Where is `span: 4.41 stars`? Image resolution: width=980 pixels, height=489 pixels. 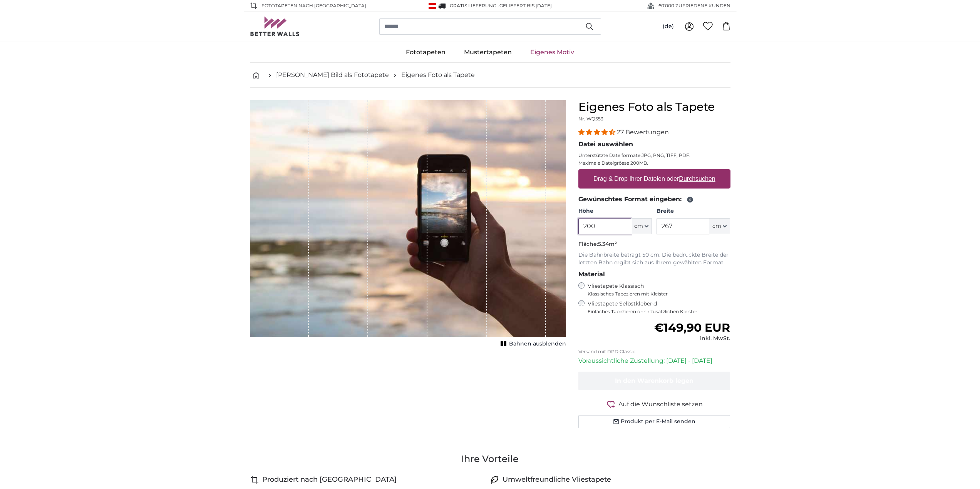
span: 4.41 stars is located at coordinates (597, 132).